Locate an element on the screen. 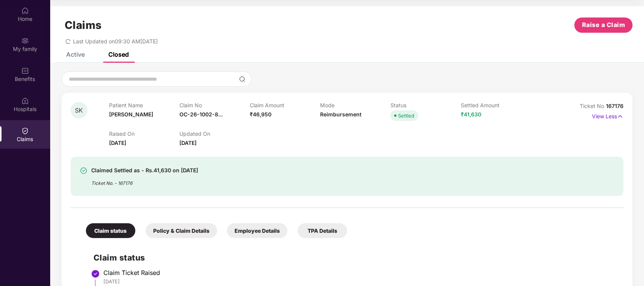 This screenshot has height=286, width=644. img: svg+xml;base64,PHN2ZyBpZD0iU3VjY2Vzcy0zMngzMiIgeG1sbnM9Imh0dHA6Ly93d3cudzMub3JnLzIwMDAvc3ZnIiB3aW... is located at coordinates (84, 170).